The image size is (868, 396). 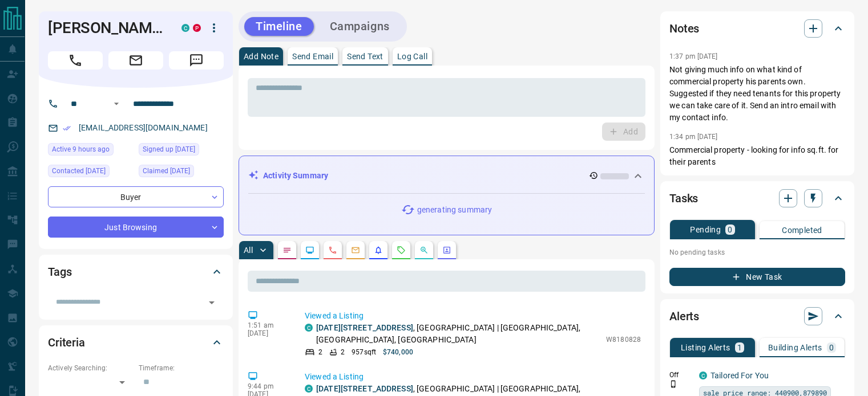 What do you see at coordinates (356, 250) in the screenshot?
I see `svg: Emails` at bounding box center [356, 250].